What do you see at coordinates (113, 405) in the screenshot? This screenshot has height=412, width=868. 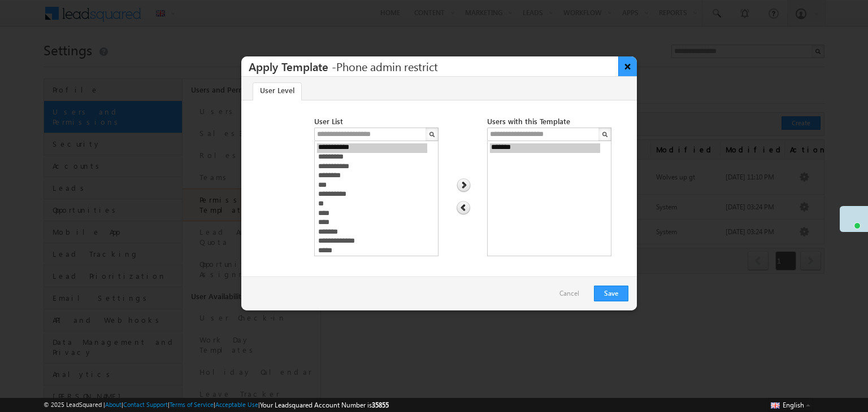 I see `a: About` at bounding box center [113, 405].